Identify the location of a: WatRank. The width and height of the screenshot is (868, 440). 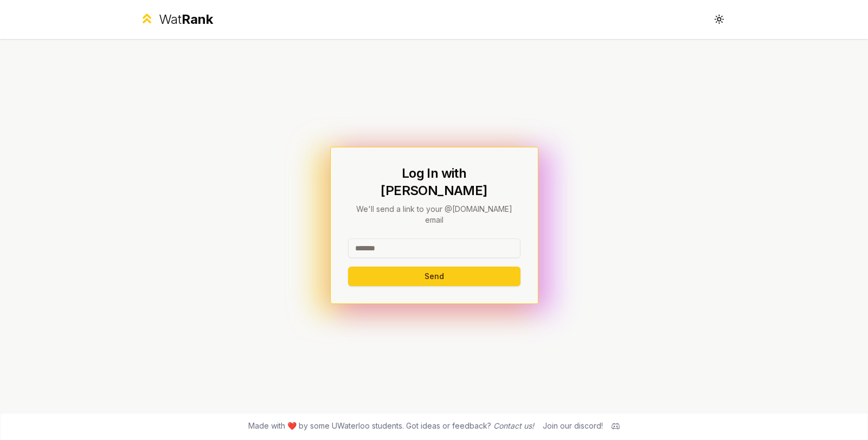
(176, 20).